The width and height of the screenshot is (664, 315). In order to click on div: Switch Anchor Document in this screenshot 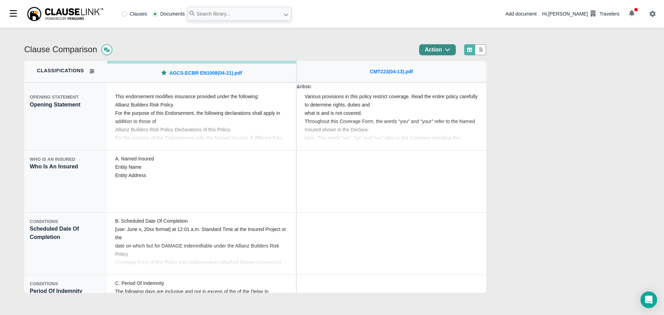, I will do `click(202, 72)`.